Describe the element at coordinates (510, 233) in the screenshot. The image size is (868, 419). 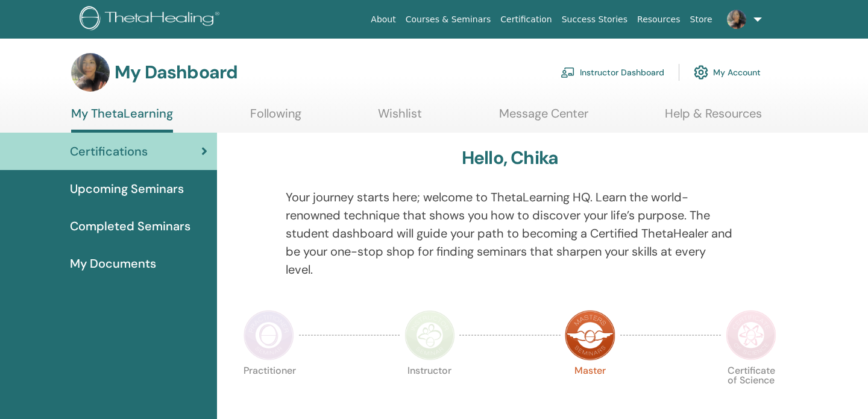
I see `p: Your journey starts here; welcome to ThetaLearning HQ. Learn the world-renowned technique that sh...` at that location.